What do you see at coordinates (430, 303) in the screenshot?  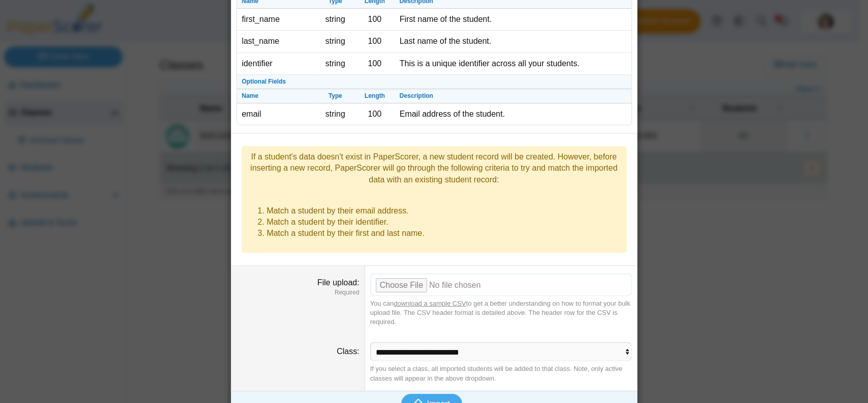 I see `a: download a sample CSV` at bounding box center [430, 303].